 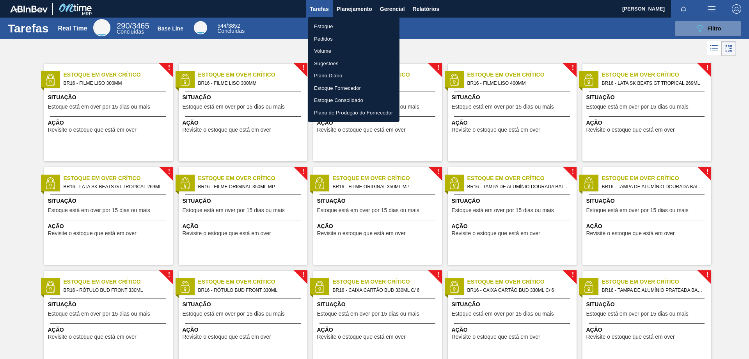 What do you see at coordinates (353, 113) in the screenshot?
I see `a: Plano de Produção do Fornecedor` at bounding box center [353, 113].